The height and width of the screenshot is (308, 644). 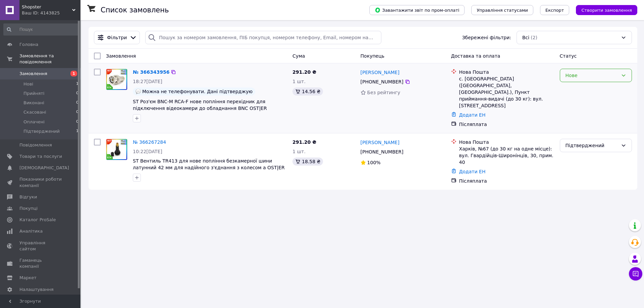 What do you see at coordinates (47, 7) in the screenshot?
I see `span: Shopster` at bounding box center [47, 7].